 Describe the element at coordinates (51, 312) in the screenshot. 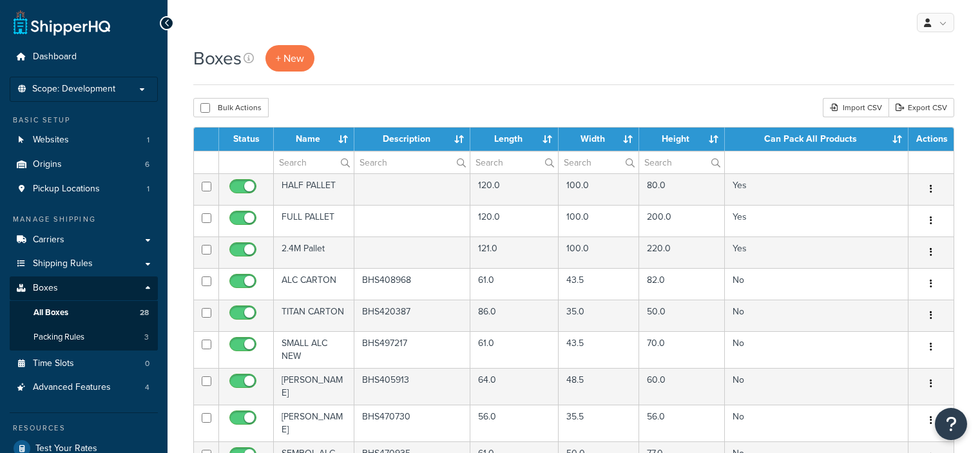

I see `span: All Boxes` at that location.